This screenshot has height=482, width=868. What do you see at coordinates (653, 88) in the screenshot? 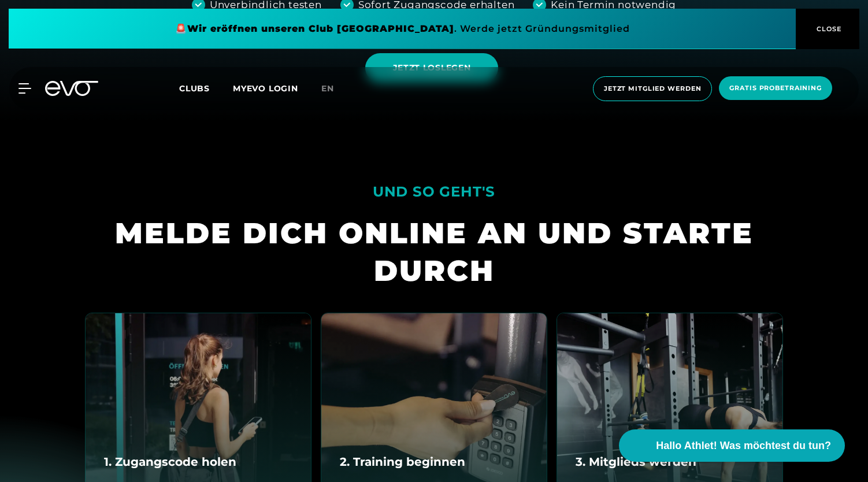
I see `a: Jetzt Mitglied werden` at bounding box center [653, 88].